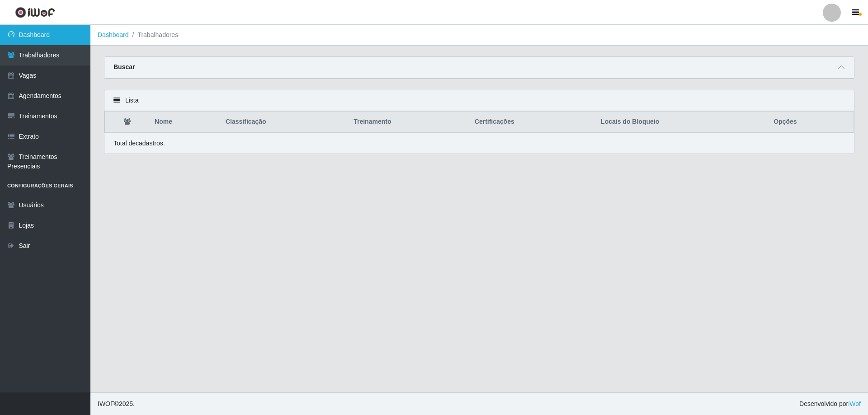  Describe the element at coordinates (106, 404) in the screenshot. I see `span: IWOF` at that location.